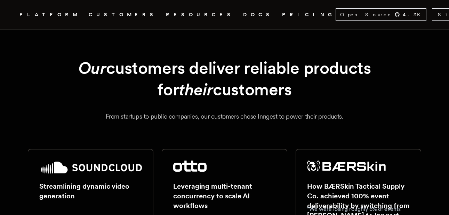 The image size is (449, 215). I want to click on button: PLATFORM, so click(50, 15).